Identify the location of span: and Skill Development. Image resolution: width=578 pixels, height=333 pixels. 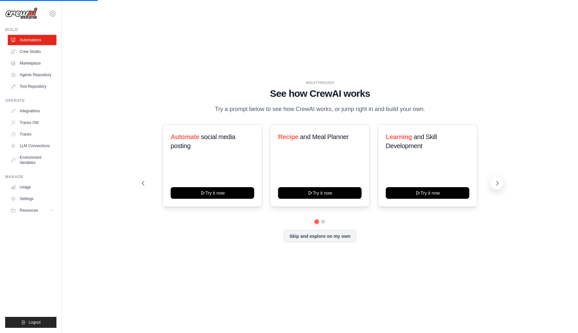
(411, 141).